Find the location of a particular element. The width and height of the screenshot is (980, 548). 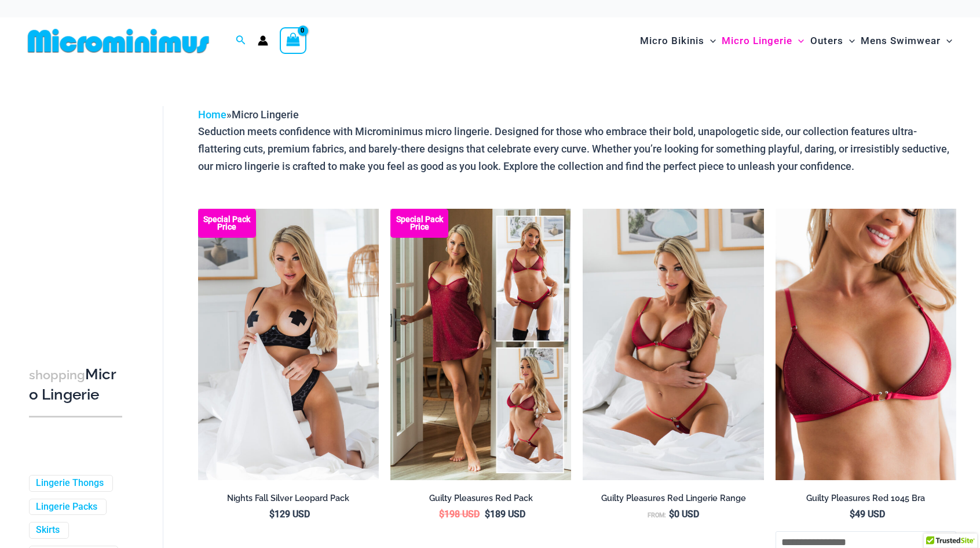

img: Guilty Pleasures Red 1045 Bra 01 is located at coordinates (866, 344).